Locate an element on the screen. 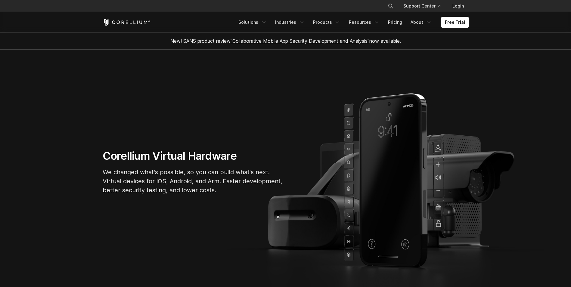 This screenshot has height=287, width=571. p: We changed what's possible, so you can build what's next. Virtual devices for iOS, Android, and A... is located at coordinates (193, 181).